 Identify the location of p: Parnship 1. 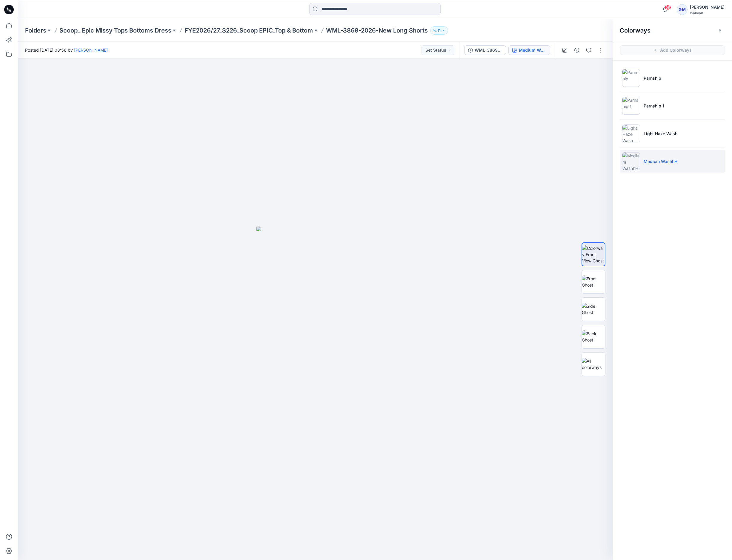
(654, 106).